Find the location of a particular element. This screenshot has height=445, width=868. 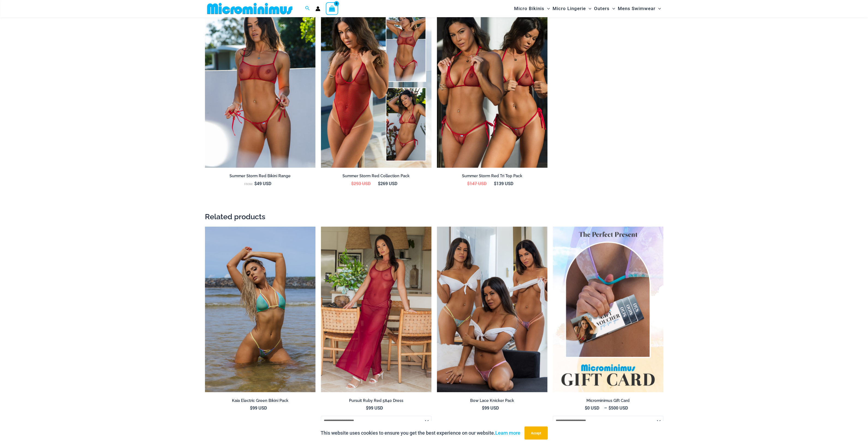

span: From: is located at coordinates (249, 184).